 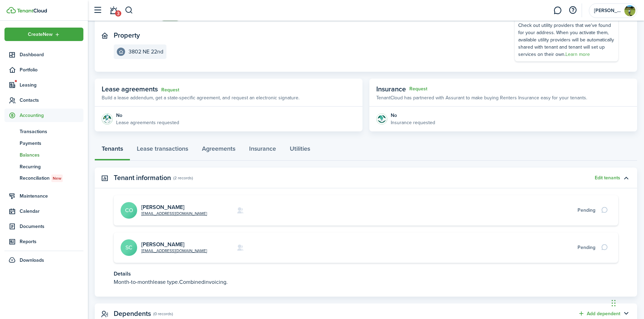 I want to click on button: Search, so click(x=129, y=10).